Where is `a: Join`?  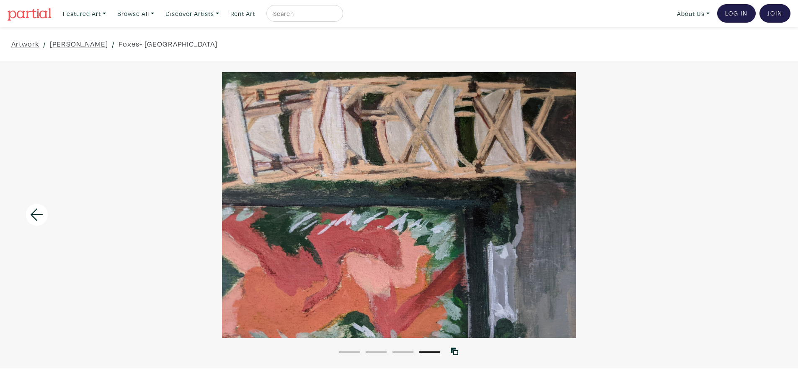 a: Join is located at coordinates (775, 13).